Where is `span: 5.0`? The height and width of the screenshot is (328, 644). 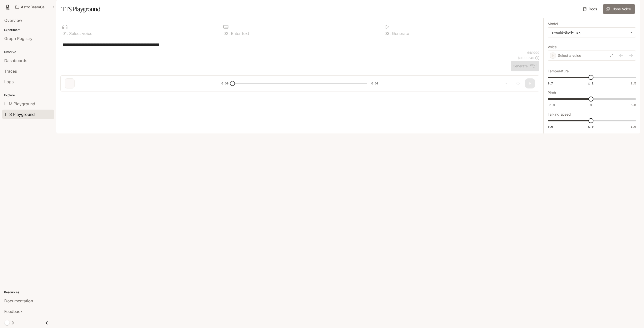 span: 5.0 is located at coordinates (633, 105).